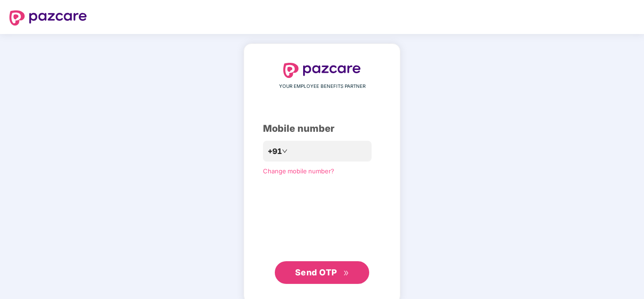  I want to click on div: Mobile number, so click(322, 129).